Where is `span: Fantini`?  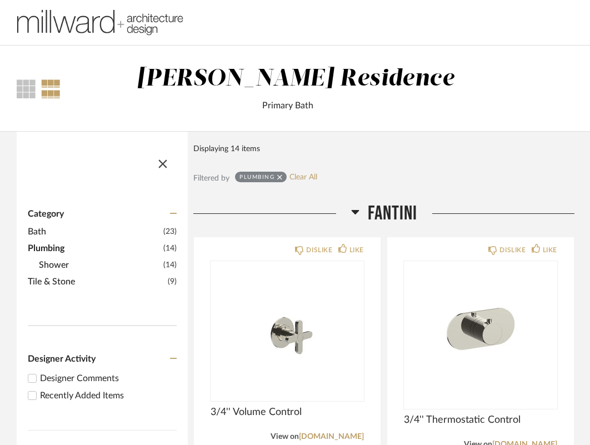 span: Fantini is located at coordinates (392, 213).